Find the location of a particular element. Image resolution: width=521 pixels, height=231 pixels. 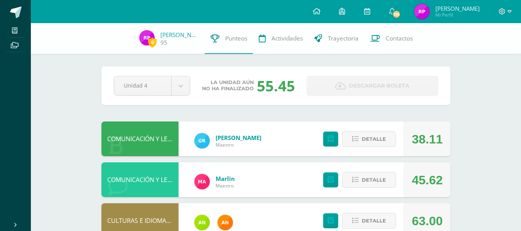

div: 38.11 is located at coordinates (428, 139).